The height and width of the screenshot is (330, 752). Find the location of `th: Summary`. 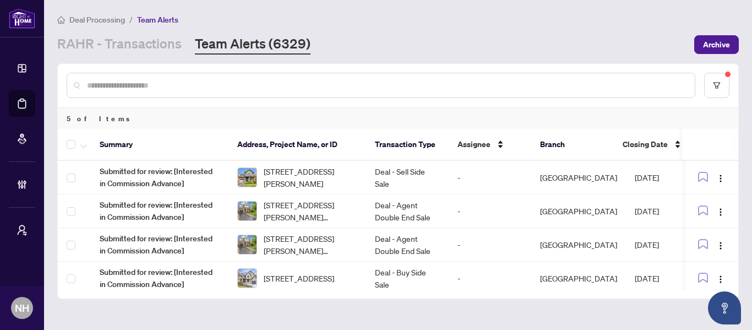

th: Summary is located at coordinates (160, 145).